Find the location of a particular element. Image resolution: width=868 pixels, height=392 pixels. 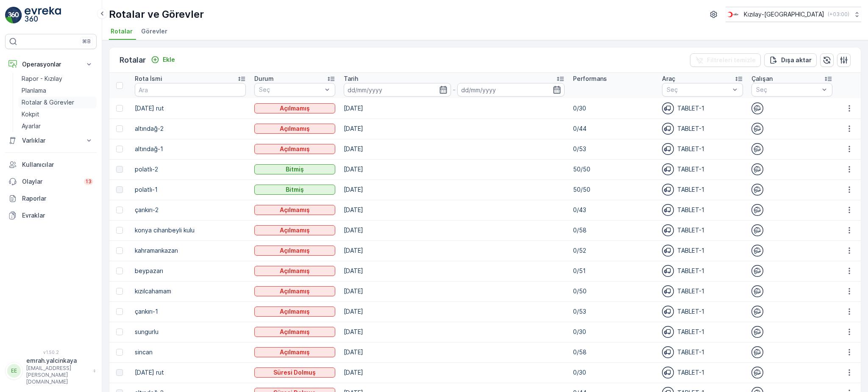

p: polatlı-2 is located at coordinates (191, 169).